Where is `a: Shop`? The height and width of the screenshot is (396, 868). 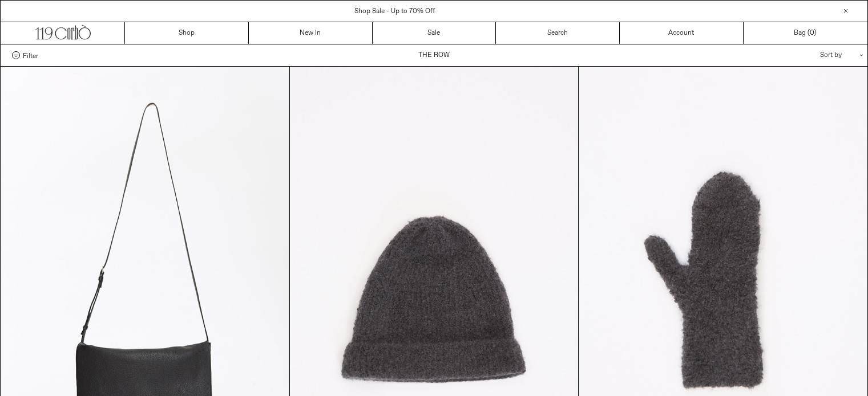 a: Shop is located at coordinates (186, 33).